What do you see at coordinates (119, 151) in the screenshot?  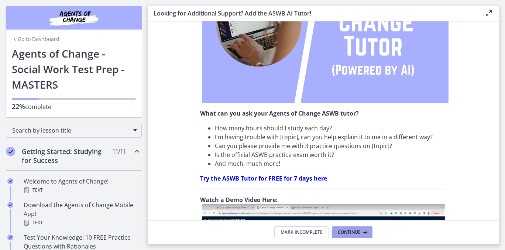 I see `span: 11 / 11` at bounding box center [119, 151].